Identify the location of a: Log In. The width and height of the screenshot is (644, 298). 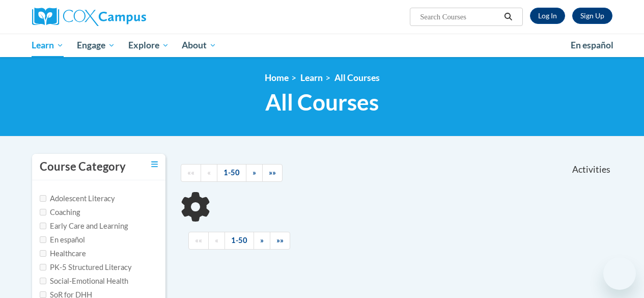
(548, 16).